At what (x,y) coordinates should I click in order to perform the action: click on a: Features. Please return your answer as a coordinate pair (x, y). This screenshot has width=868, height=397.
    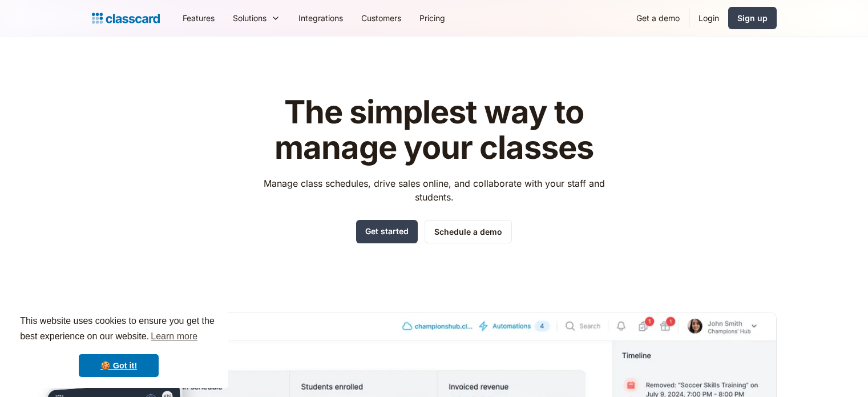
    Looking at the image, I should click on (199, 18).